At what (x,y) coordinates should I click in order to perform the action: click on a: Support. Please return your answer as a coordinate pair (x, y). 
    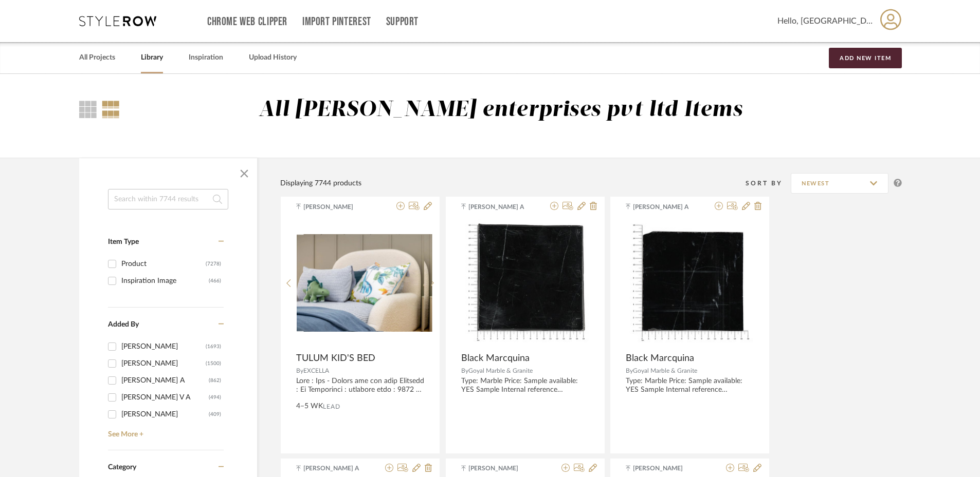
    Looking at the image, I should click on (402, 22).